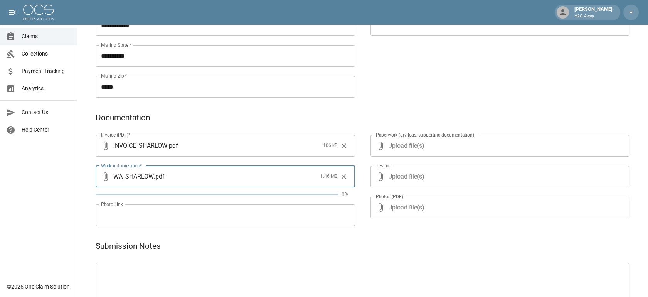 Image resolution: width=648 pixels, height=297 pixels. I want to click on label: Testing, so click(383, 165).